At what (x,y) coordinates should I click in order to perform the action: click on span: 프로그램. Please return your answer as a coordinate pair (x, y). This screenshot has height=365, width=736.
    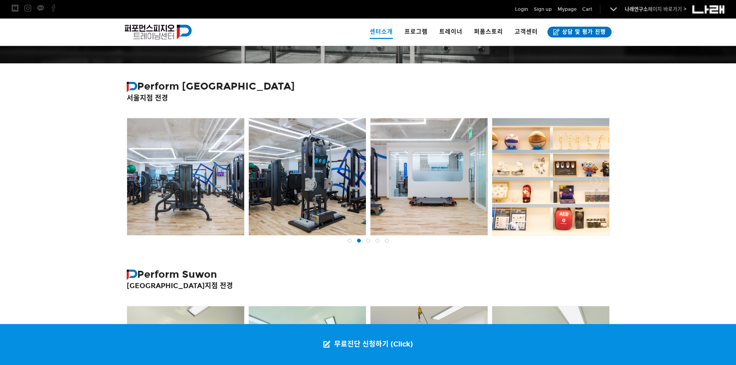
    Looking at the image, I should click on (416, 32).